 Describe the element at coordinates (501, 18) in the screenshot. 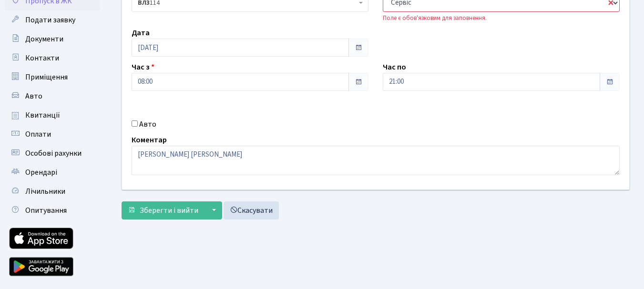

I see `div: Поле є обов'язковим для заповнення.` at that location.